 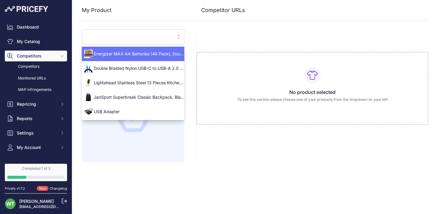 I want to click on img: batteries.jpeg, so click(x=88, y=54).